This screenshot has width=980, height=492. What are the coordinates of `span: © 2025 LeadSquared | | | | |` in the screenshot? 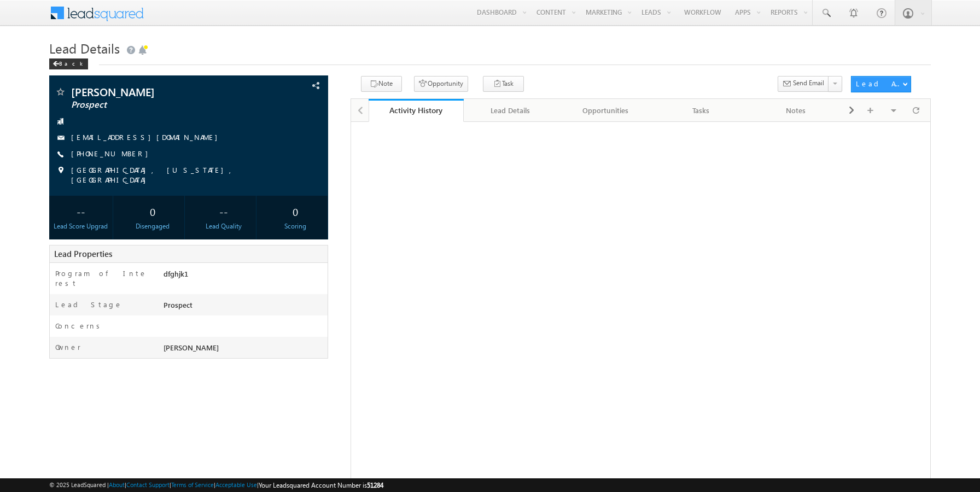 It's located at (216, 484).